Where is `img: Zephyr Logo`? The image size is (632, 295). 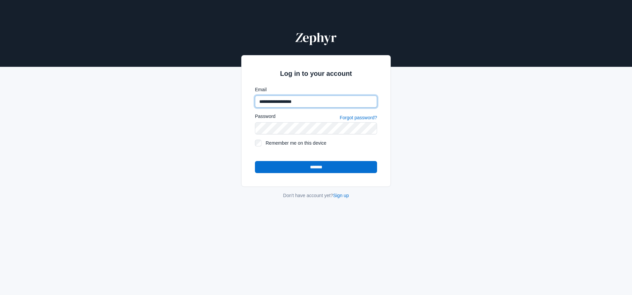 img: Zephyr Logo is located at coordinates (316, 37).